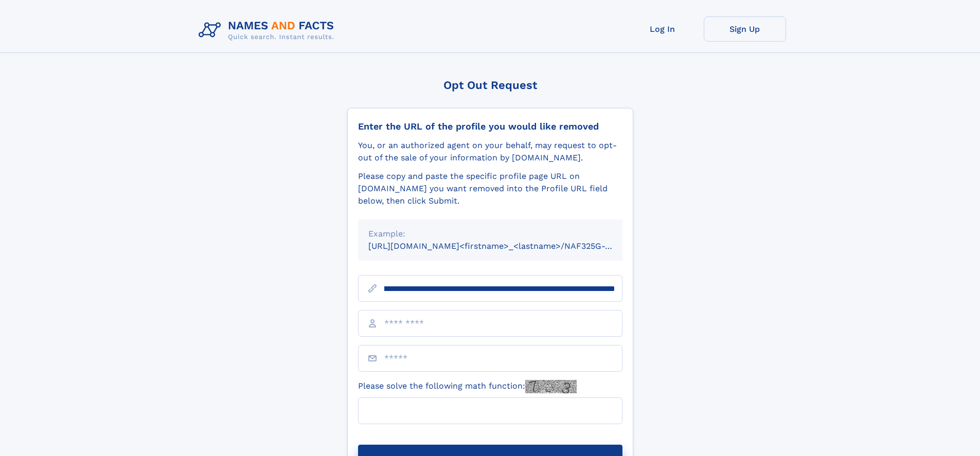 This screenshot has width=980, height=456. I want to click on div: Example:, so click(490, 234).